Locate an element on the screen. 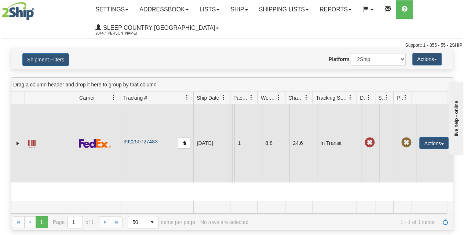 Image resolution: width=464 pixels, height=235 pixels. span: Ship Date is located at coordinates (208, 98).